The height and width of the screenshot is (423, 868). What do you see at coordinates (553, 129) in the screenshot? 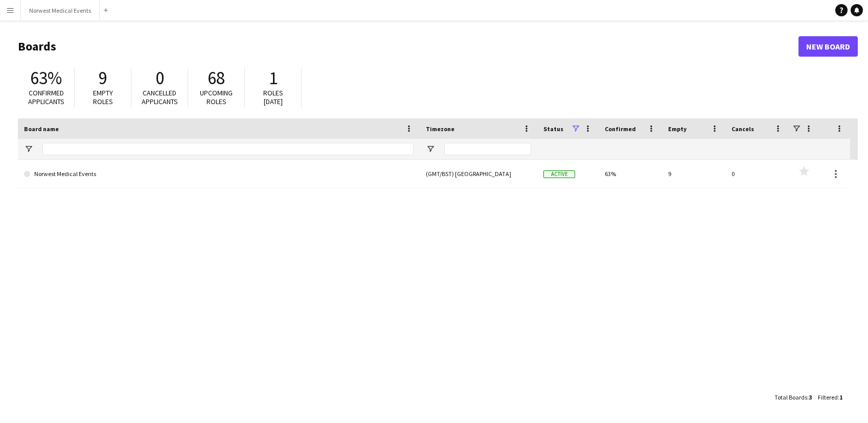
I see `span: Status` at bounding box center [553, 129].